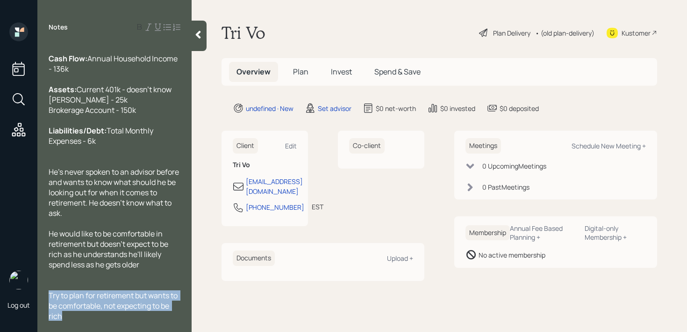 The image size is (687, 332). Describe the element at coordinates (514, 166) in the screenshot. I see `div: 0 Upcoming Meeting s` at that location.